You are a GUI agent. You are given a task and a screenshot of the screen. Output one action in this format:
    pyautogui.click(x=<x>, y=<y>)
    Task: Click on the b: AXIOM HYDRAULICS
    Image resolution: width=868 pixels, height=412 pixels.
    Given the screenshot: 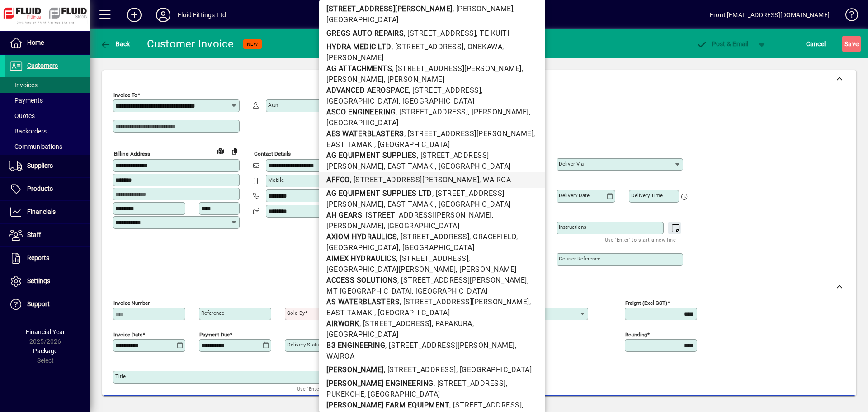 What is the action you would take?
    pyautogui.click(x=362, y=237)
    